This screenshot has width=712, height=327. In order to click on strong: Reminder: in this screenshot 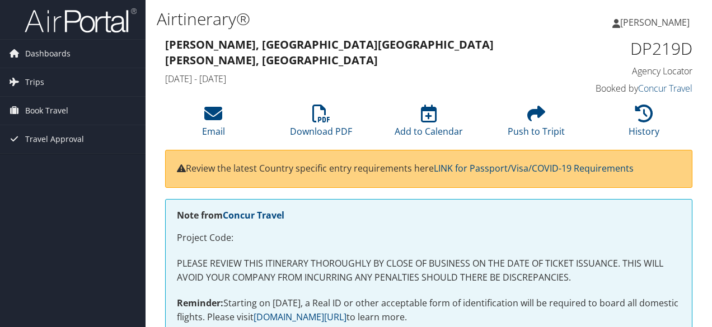, I will do `click(200, 303)`.